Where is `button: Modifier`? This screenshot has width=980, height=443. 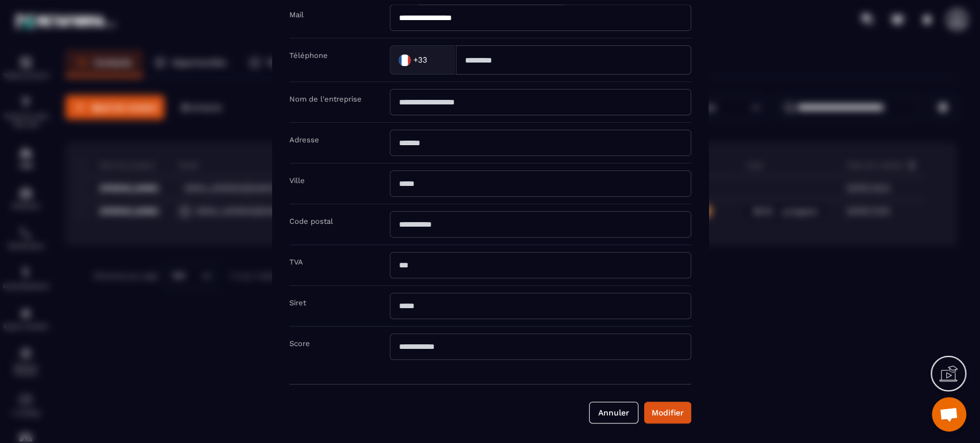 button: Modifier is located at coordinates (668, 412).